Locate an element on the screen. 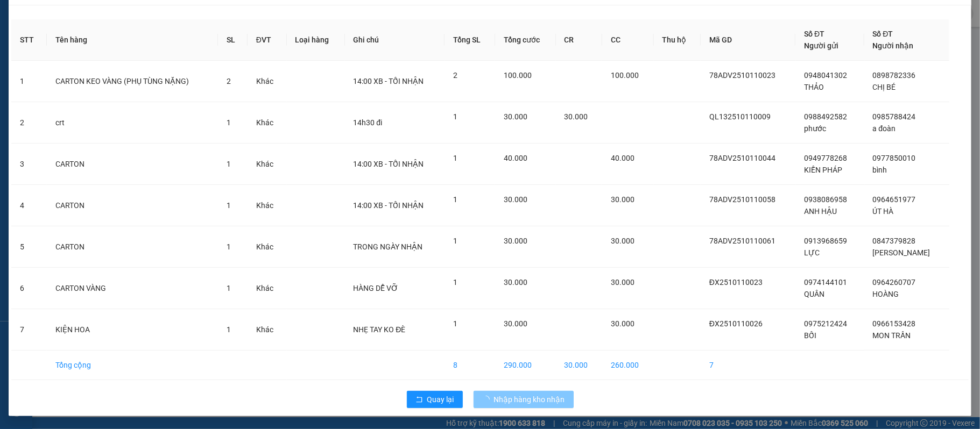 The image size is (980, 429). span: LỰC is located at coordinates (812, 253).